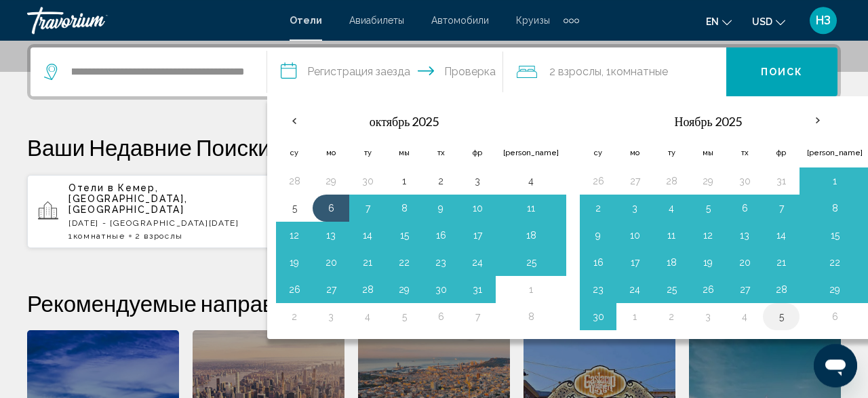 This screenshot has width=868, height=398. I want to click on button: Проверка и выход даты, so click(385, 72).